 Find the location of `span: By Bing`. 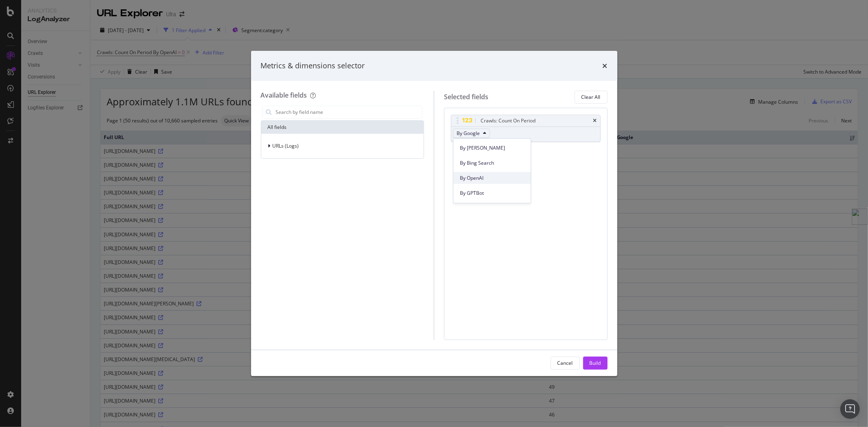

span: By Bing is located at coordinates (492, 148).